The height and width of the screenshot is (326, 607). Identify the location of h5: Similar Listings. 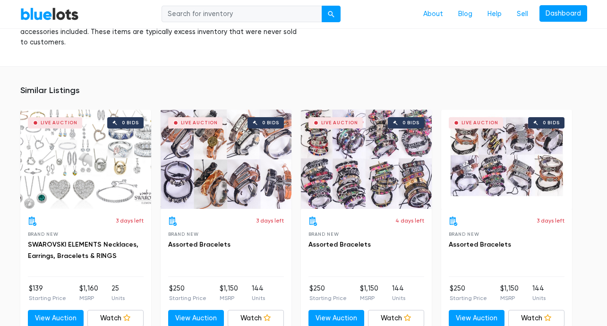
(304, 91).